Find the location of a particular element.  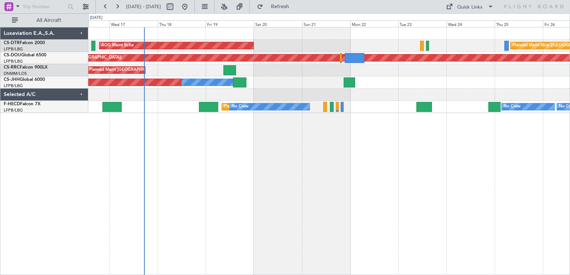

span: Refresh is located at coordinates (280, 7).